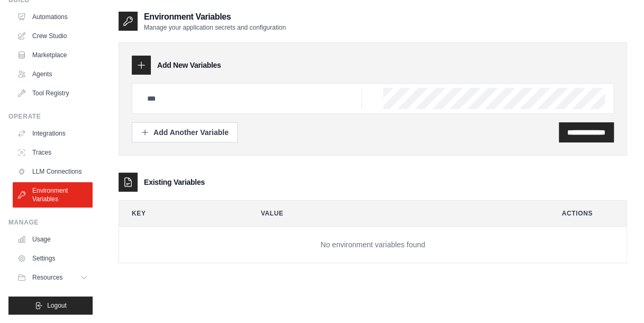  What do you see at coordinates (52, 171) in the screenshot?
I see `a: LLM Connections` at bounding box center [52, 171].